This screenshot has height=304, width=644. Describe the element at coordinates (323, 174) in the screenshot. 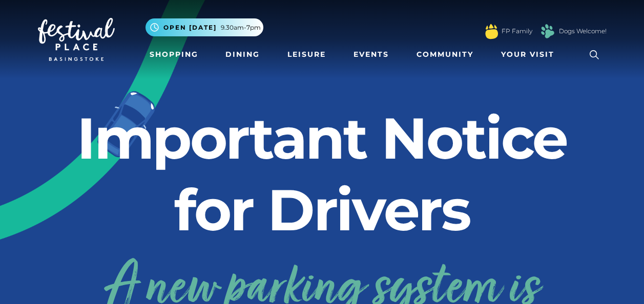

I see `h2: Important Notice for Drivers` at that location.